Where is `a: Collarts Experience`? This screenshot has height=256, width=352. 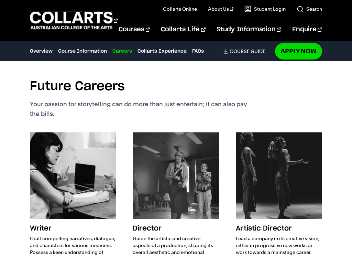
a: Collarts Experience is located at coordinates (162, 51).